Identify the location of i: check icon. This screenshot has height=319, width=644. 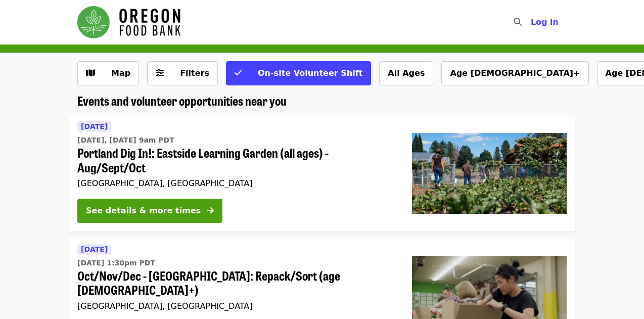
(238, 73).